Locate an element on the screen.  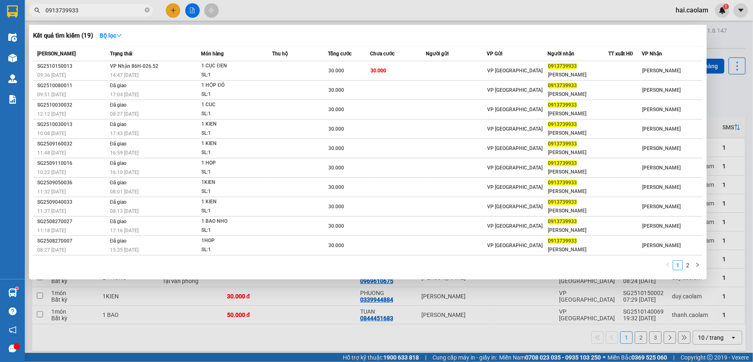
div: 1 CỤC ĐEN is located at coordinates (232, 66).